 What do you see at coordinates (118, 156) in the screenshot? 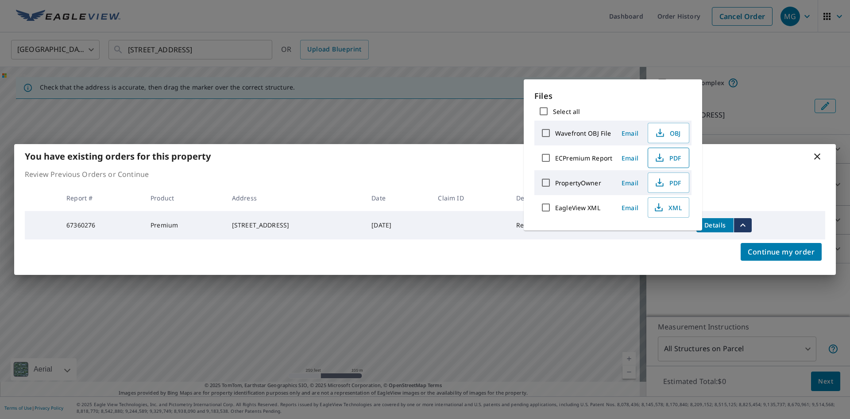
I see `b: You have existing orders for this property` at bounding box center [118, 156].